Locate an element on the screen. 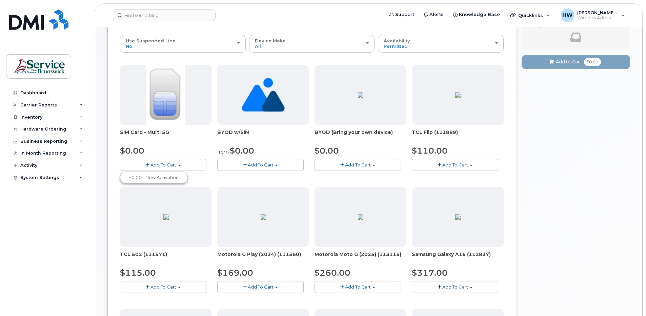 The height and width of the screenshot is (316, 646). img: 46CE78E4-2820-44E7-ADB1-CF1A10A422D2.png is located at coordinates (361, 217).